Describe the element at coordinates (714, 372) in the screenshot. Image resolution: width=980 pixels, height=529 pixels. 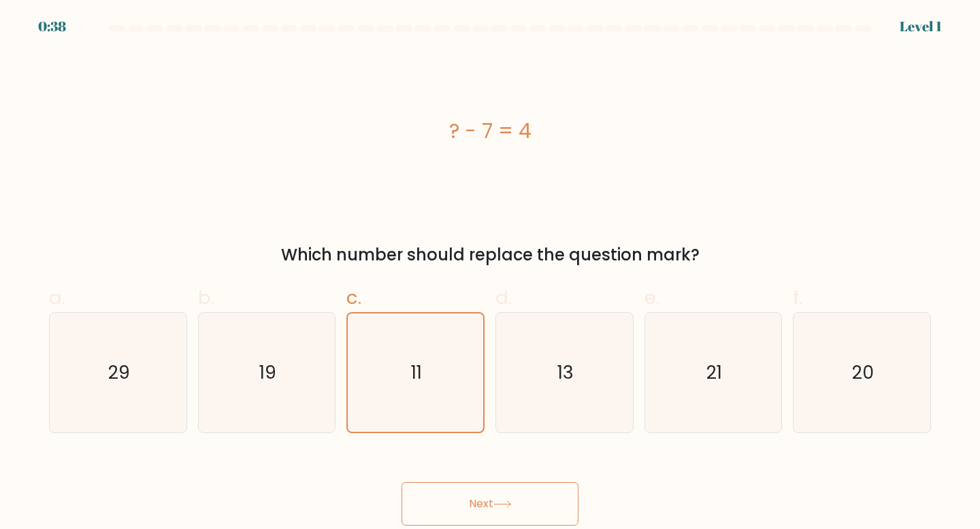
I see `text: 21` at that location.